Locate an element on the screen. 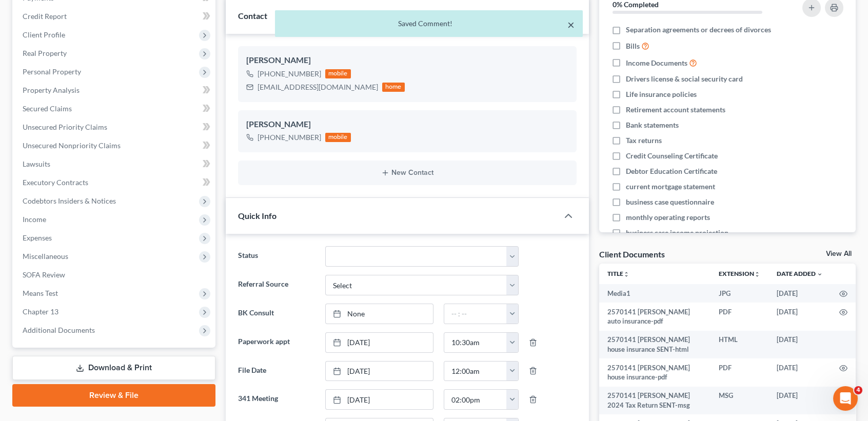  label: BK Consult is located at coordinates (276, 314).